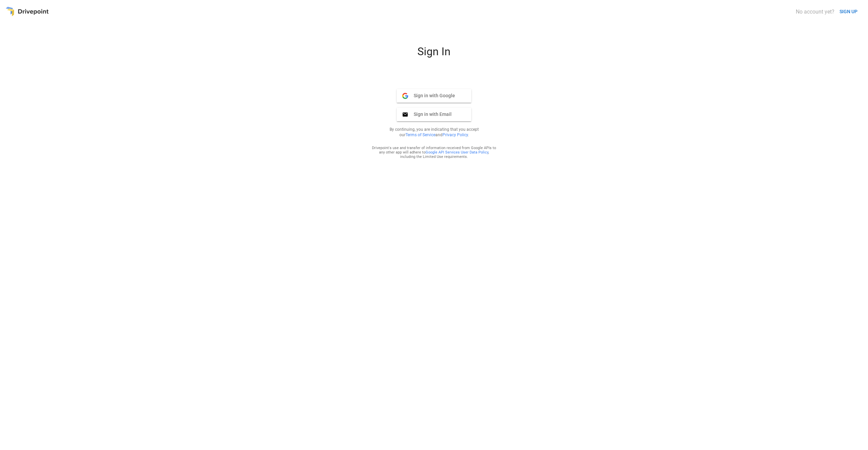 Image resolution: width=868 pixels, height=450 pixels. I want to click on button: Sign in with Email, so click(434, 115).